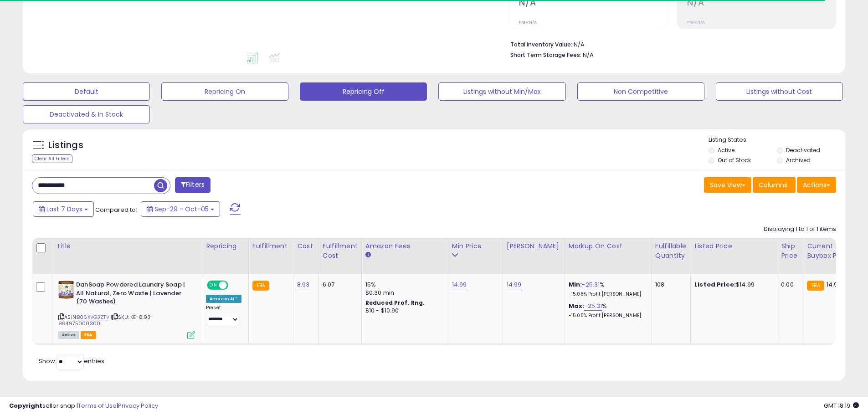  What do you see at coordinates (234, 285) in the screenshot?
I see `span: OFF` at bounding box center [234, 285].